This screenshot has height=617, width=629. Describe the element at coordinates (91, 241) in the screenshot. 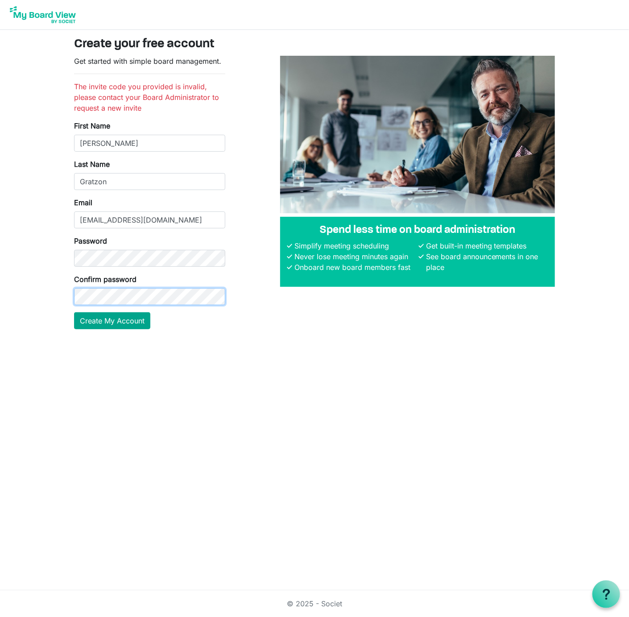

I see `label: Password` at that location.